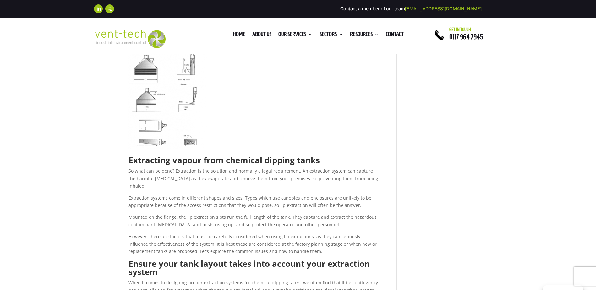 Image resolution: width=596 pixels, height=290 pixels. Describe the element at coordinates (395, 36) in the screenshot. I see `a: Contact` at that location.